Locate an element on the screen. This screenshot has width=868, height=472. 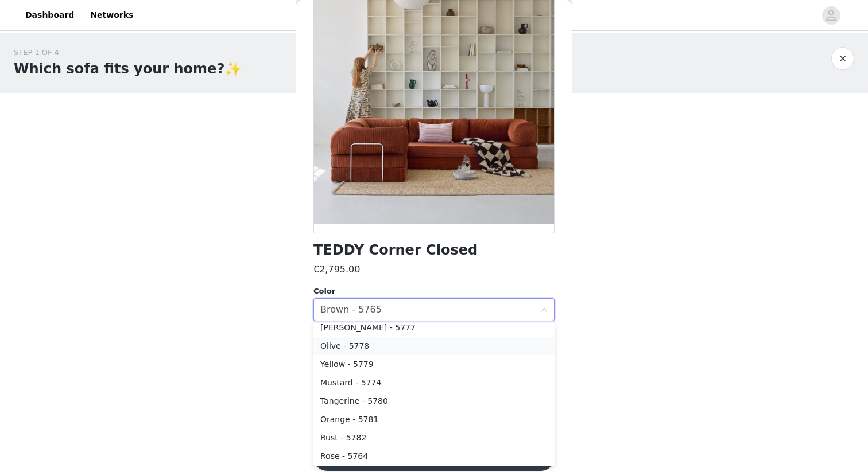
div: STEP 1 OF 4 is located at coordinates (127, 53).